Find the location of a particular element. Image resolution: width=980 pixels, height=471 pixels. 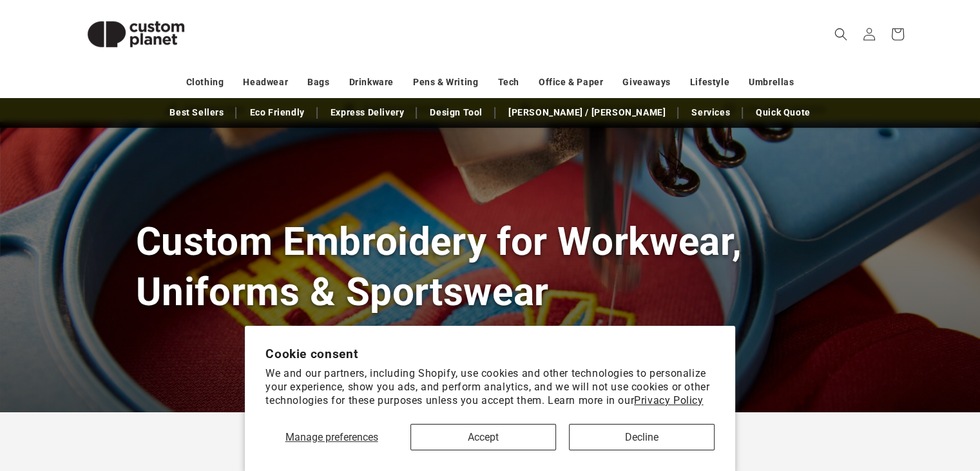

a: Express Delivery is located at coordinates (367, 112).